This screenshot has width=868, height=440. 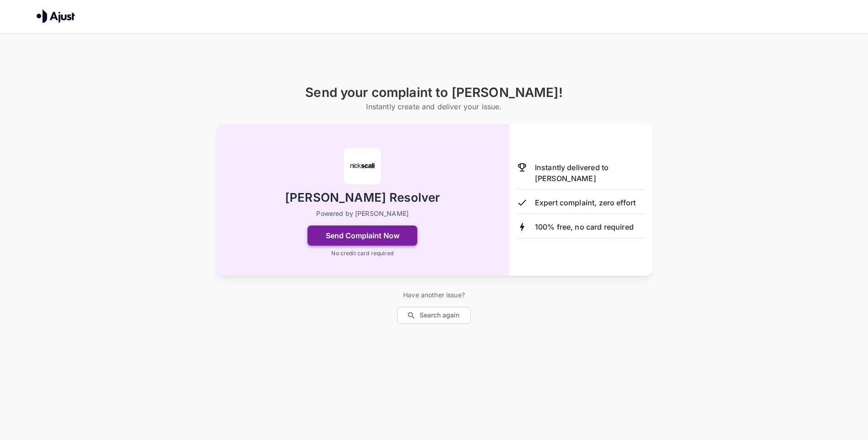 I want to click on button: Search again, so click(x=434, y=315).